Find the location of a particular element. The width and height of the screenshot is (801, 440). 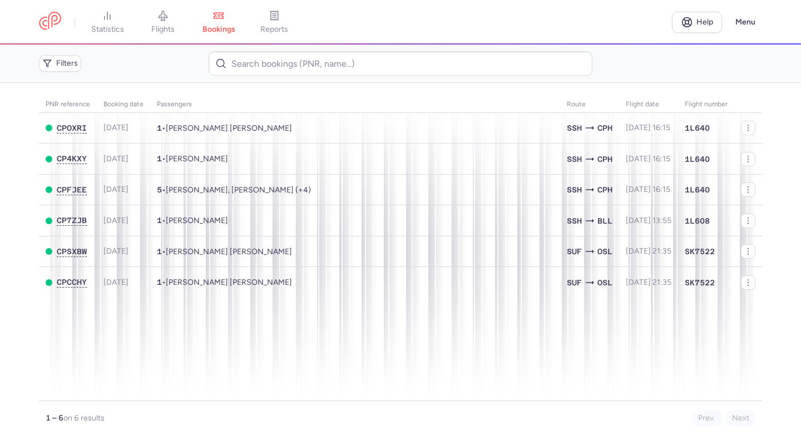

th: Passengers is located at coordinates (355, 105).